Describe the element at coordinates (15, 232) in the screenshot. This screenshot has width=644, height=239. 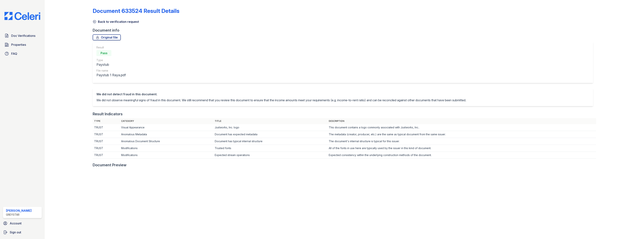
I see `span: Sign out` at that location.